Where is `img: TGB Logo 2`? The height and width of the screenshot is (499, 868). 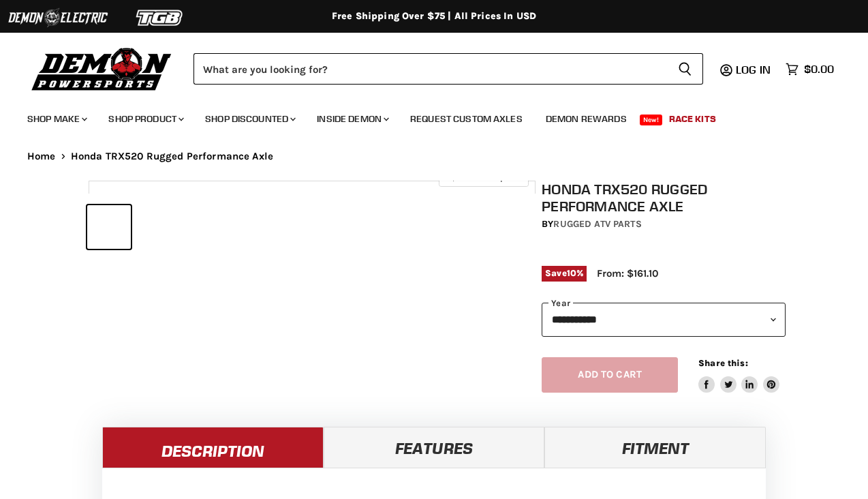
img: TGB Logo 2 is located at coordinates (160, 18).